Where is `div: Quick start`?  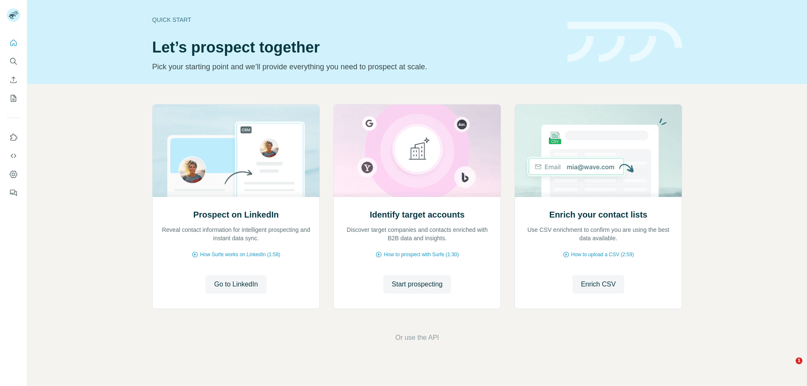
div: Quick start is located at coordinates (355, 20).